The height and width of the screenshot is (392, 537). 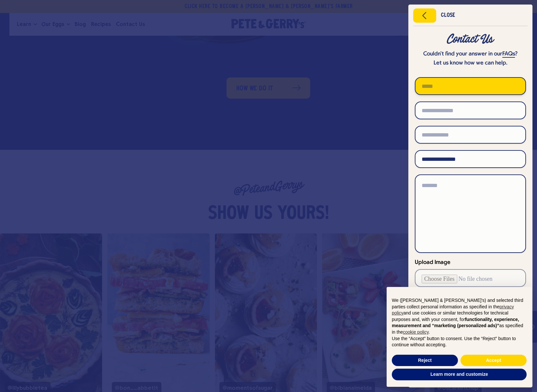 What do you see at coordinates (470, 40) in the screenshot?
I see `div: Contact Us` at bounding box center [470, 40].